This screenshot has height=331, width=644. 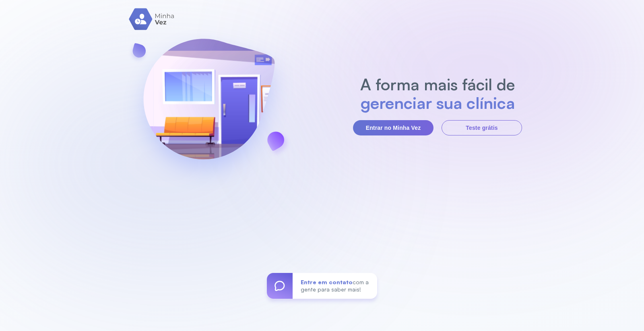 I want to click on h2: gerenciar sua clínica, so click(x=437, y=103).